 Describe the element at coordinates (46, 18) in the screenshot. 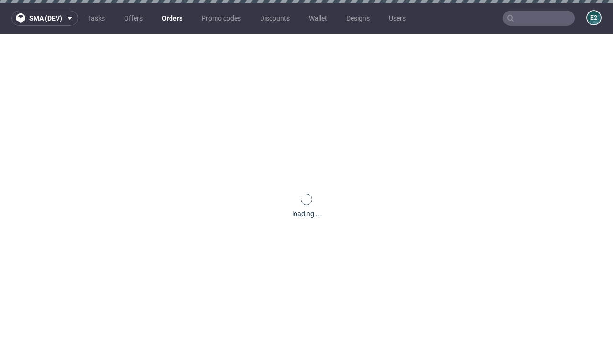

I see `span: sma (dev)` at that location.